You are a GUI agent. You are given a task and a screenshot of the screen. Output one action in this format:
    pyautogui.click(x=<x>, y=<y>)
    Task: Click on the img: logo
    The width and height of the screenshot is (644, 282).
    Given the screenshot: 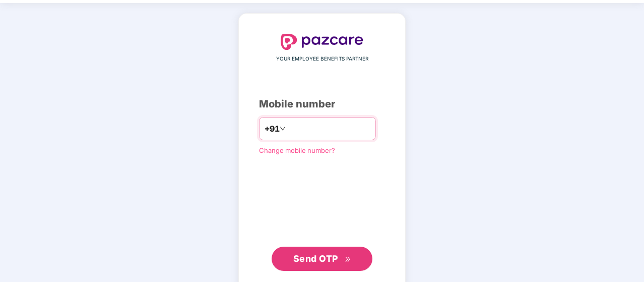 What is the action you would take?
    pyautogui.click(x=322, y=42)
    